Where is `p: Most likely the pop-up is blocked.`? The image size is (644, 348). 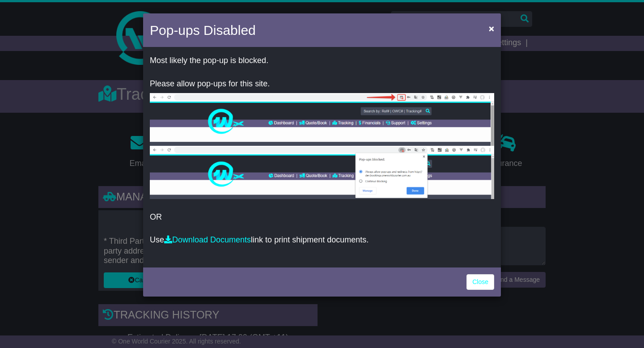
p: Most likely the pop-up is blocked. is located at coordinates (322, 61).